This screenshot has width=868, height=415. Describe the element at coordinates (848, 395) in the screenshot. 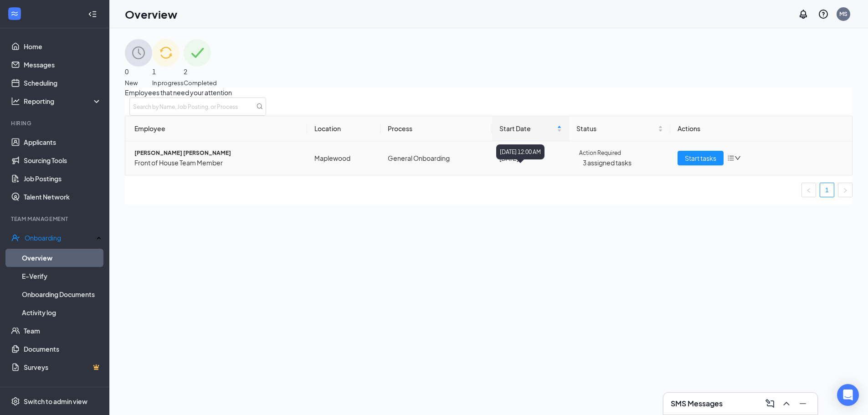

I see `div: Open Intercom Messenger` at that location.